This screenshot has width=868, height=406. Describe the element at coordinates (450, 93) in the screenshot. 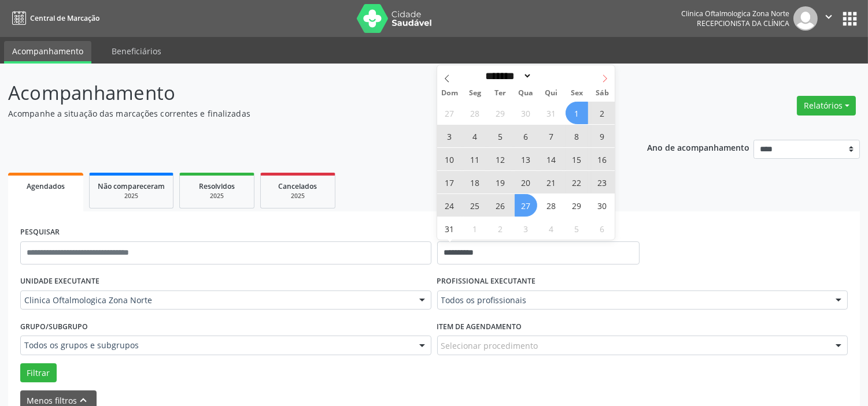

I see `span: Dom` at that location.